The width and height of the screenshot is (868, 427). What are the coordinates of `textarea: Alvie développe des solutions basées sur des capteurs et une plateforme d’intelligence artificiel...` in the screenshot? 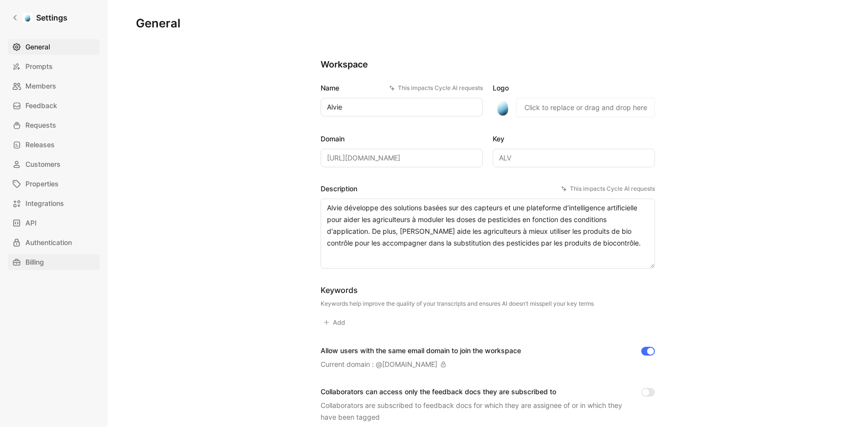 It's located at (488, 233).